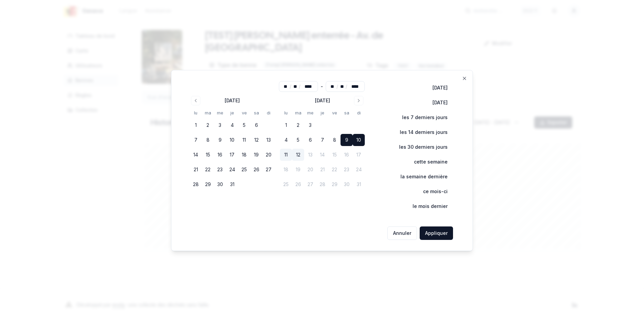 Image resolution: width=644 pixels, height=321 pixels. I want to click on button: Go to previous month, so click(196, 101).